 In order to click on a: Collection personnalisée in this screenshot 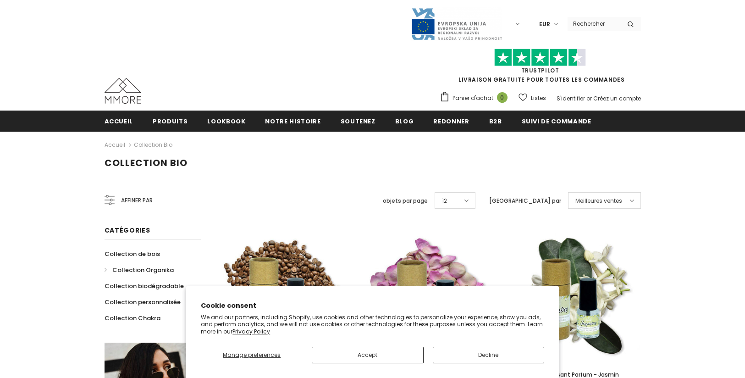, I will do `click(143, 302)`.